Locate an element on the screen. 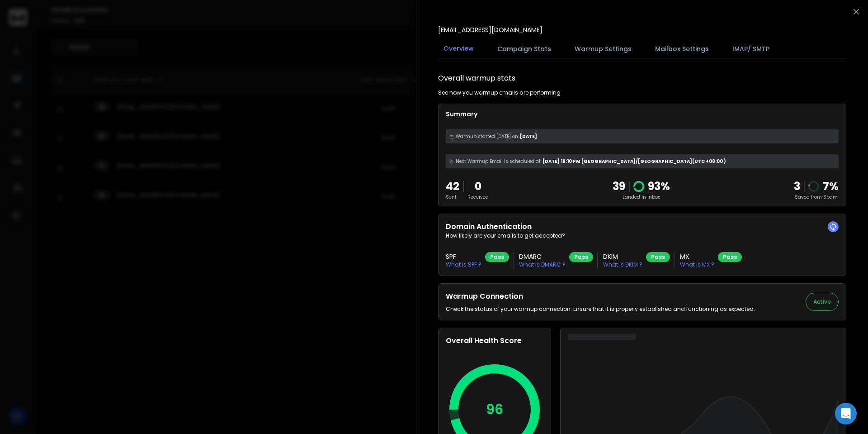 The image size is (868, 434). button: Campaign Stats is located at coordinates (524, 49).